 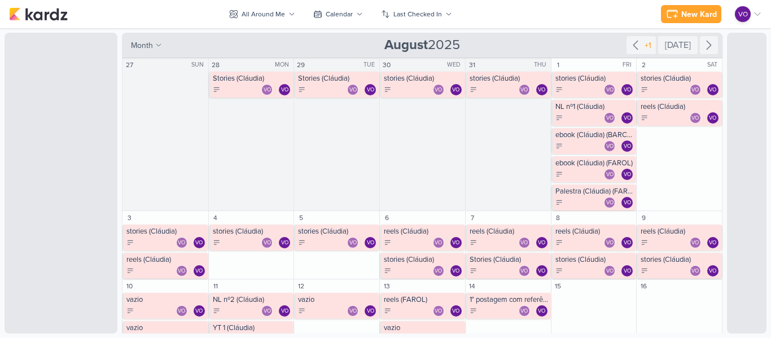 What do you see at coordinates (301, 218) in the screenshot?
I see `div: 5` at bounding box center [301, 218].